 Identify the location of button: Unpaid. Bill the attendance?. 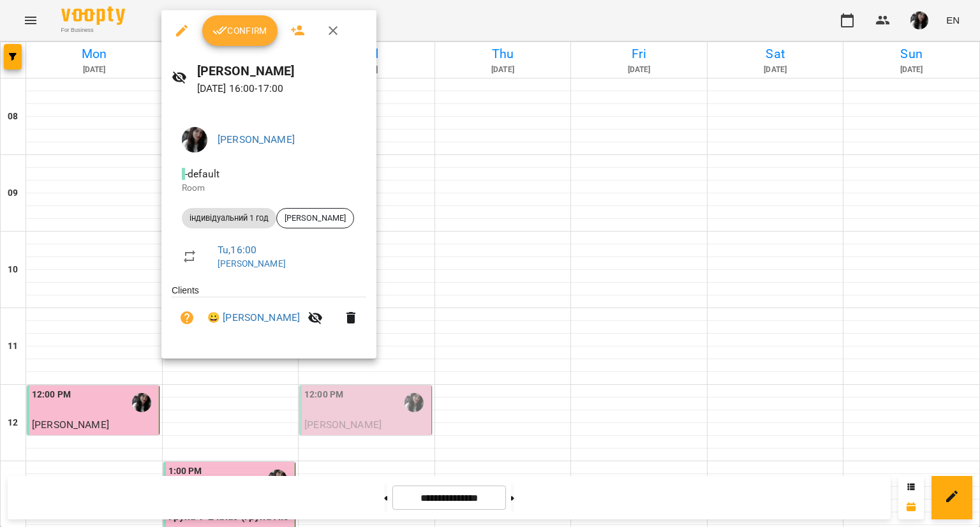
(187, 317).